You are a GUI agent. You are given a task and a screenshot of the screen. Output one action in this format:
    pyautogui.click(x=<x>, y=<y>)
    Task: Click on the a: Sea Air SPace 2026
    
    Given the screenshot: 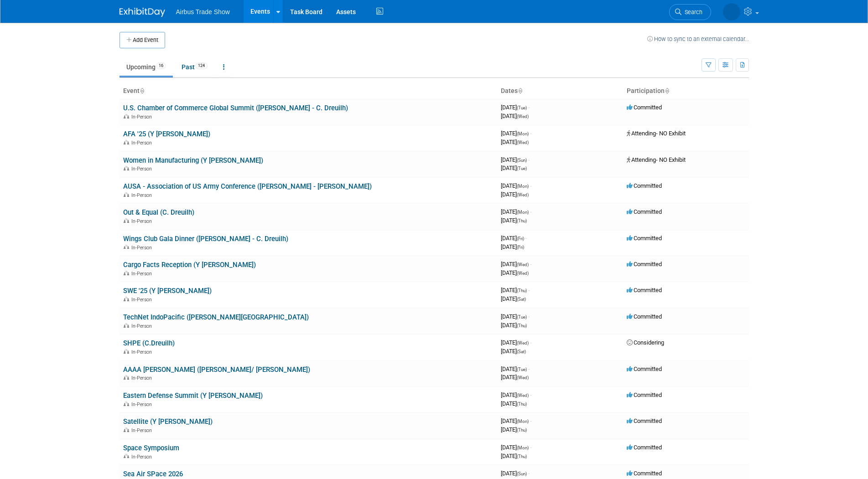 What is the action you would take?
    pyautogui.click(x=152, y=474)
    